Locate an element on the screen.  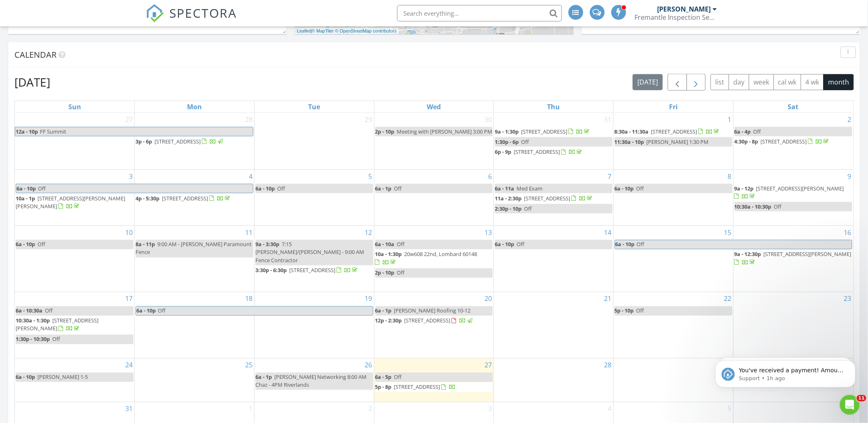
span: 6a - 1p is located at coordinates (384, 311).